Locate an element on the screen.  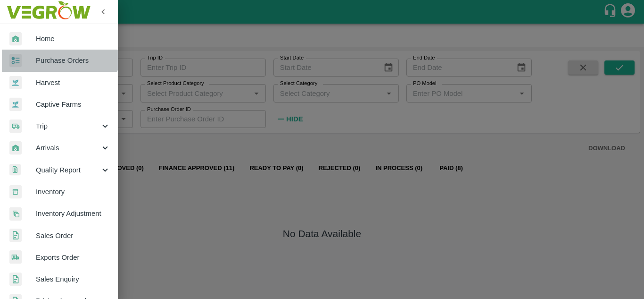
img: delivery is located at coordinates (15, 126).